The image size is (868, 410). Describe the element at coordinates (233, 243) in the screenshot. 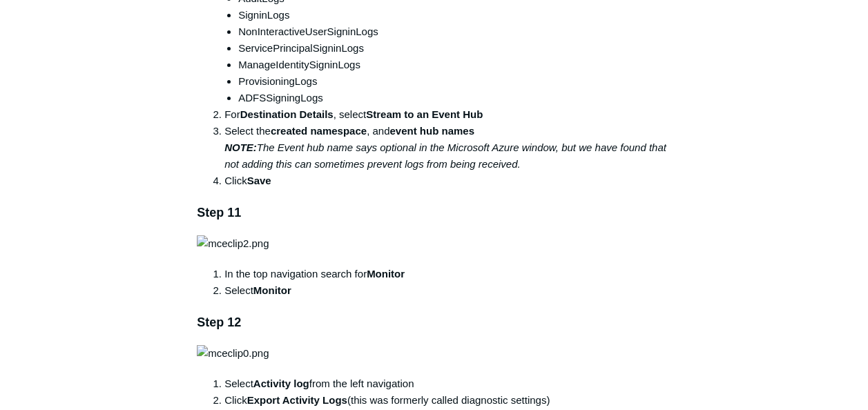

I see `img: mceclip2.png` at that location.